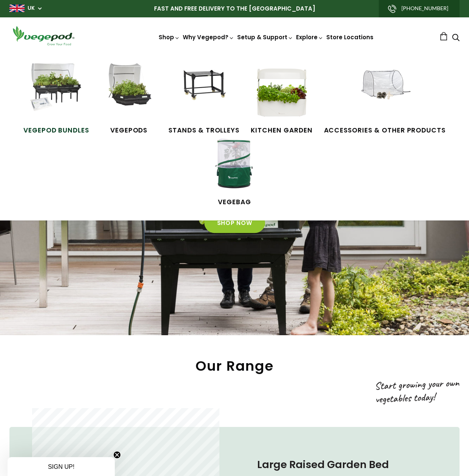  Describe the element at coordinates (129, 92) in the screenshot. I see `img: Raised Garden Kits` at that location.